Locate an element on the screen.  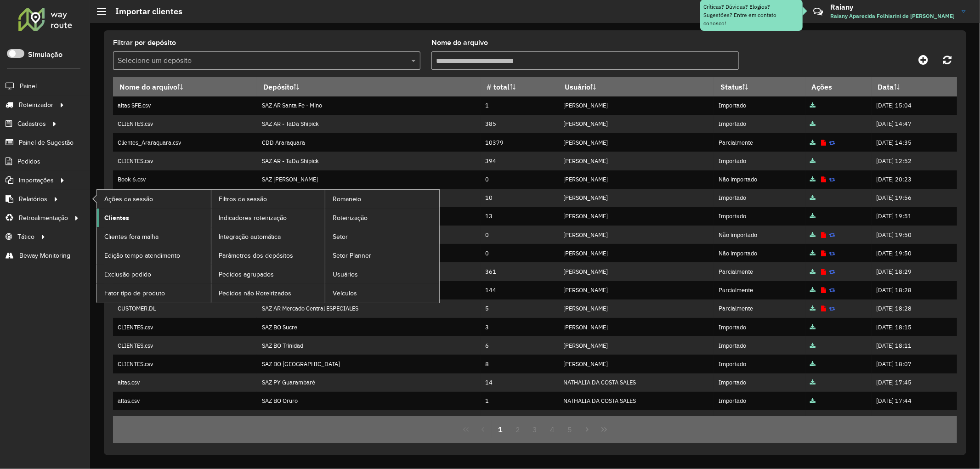
td: altas SFE.csv is located at coordinates (185, 105).